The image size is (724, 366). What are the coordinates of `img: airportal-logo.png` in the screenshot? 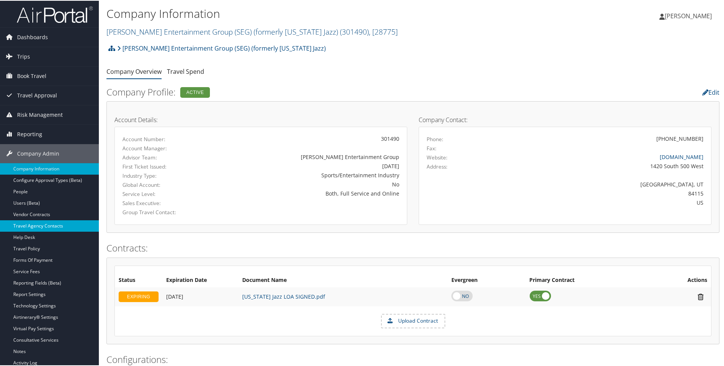 It's located at (55, 14).